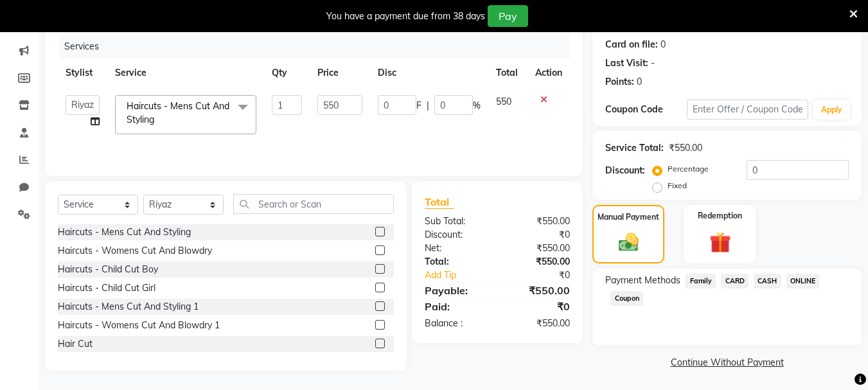 Image resolution: width=868 pixels, height=390 pixels. What do you see at coordinates (128, 307) in the screenshot?
I see `div: Haircuts - Mens Cut And Styling 1` at bounding box center [128, 307].